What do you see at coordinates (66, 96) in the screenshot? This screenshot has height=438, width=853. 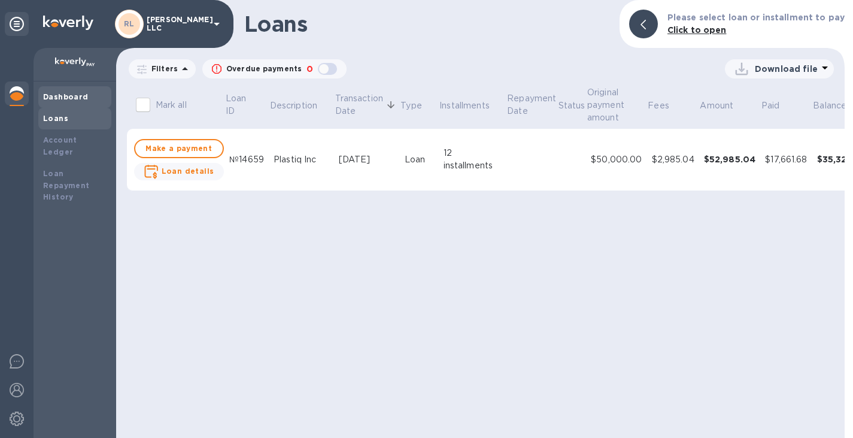 I see `b: Dashboard` at bounding box center [66, 96].